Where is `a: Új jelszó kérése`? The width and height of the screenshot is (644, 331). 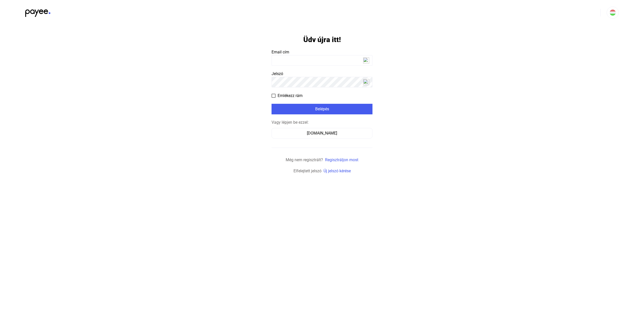 a: Új jelszó kérése is located at coordinates (337, 171).